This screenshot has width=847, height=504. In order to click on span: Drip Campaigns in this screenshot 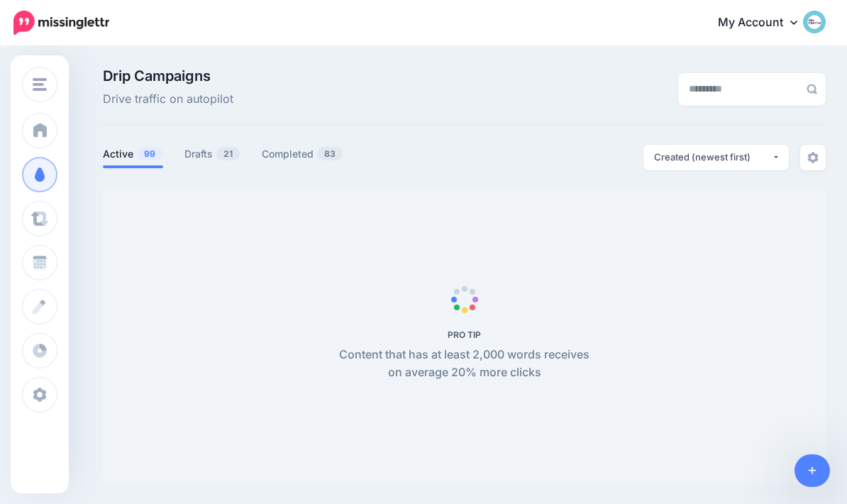, I will do `click(168, 76)`.